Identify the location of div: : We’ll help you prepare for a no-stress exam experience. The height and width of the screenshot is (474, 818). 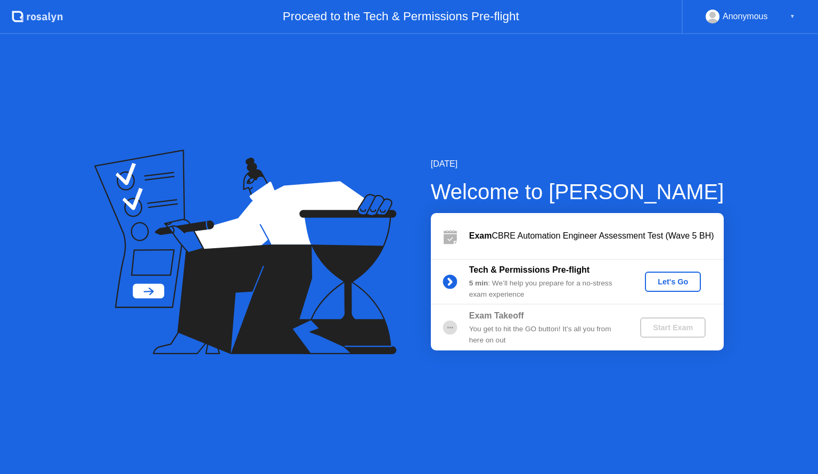
(546, 289).